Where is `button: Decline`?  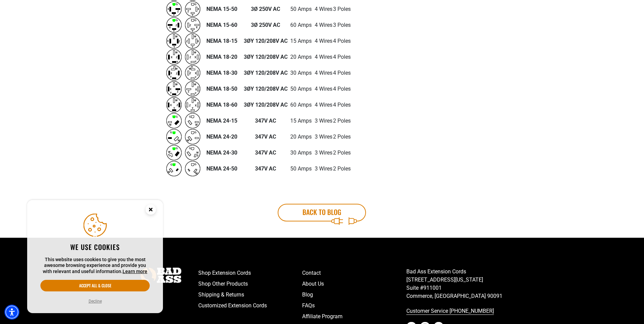 button: Decline is located at coordinates (95, 301).